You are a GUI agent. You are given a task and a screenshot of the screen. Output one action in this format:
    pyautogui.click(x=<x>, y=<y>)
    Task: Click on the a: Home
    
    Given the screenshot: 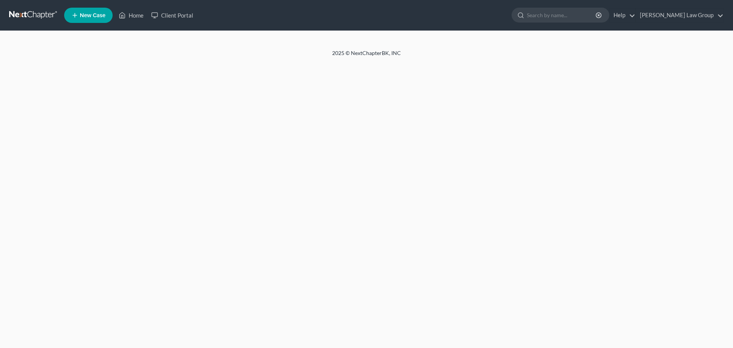 What is the action you would take?
    pyautogui.click(x=131, y=15)
    